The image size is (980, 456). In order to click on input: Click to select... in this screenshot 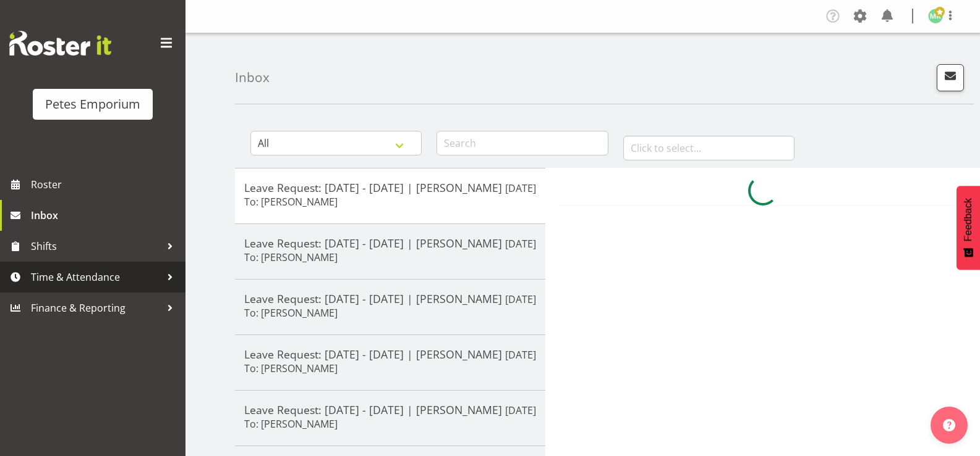, I will do `click(708, 149)`.